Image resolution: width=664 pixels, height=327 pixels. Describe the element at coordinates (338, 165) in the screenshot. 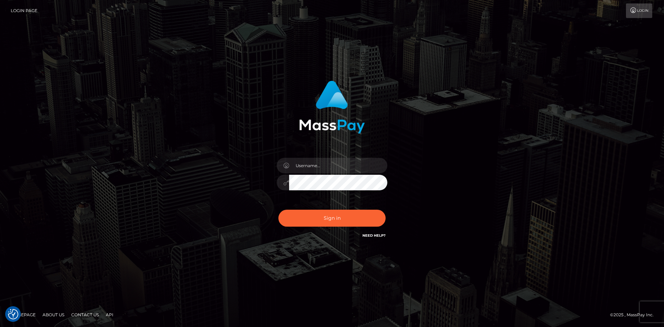

I see `input: Username...` at that location.